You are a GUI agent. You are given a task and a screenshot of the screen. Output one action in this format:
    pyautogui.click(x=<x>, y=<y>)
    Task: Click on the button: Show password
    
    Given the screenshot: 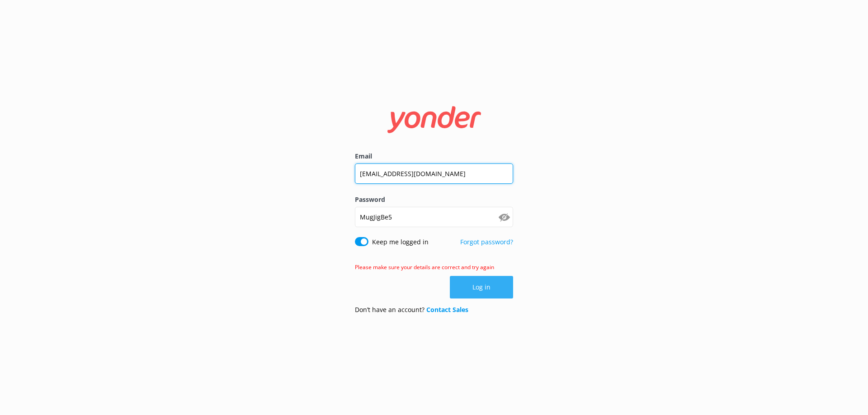 What is the action you would take?
    pyautogui.click(x=504, y=217)
    